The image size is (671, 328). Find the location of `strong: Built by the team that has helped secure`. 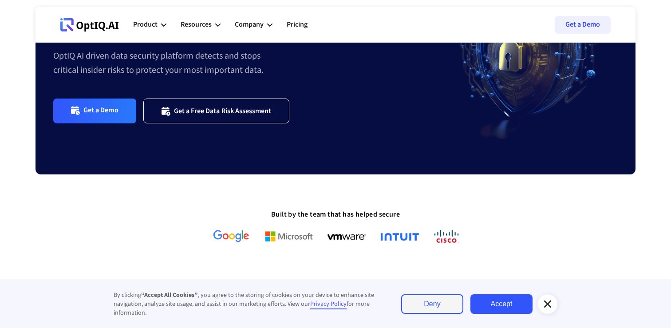

strong: Built by the team that has helped secure is located at coordinates (335, 214).